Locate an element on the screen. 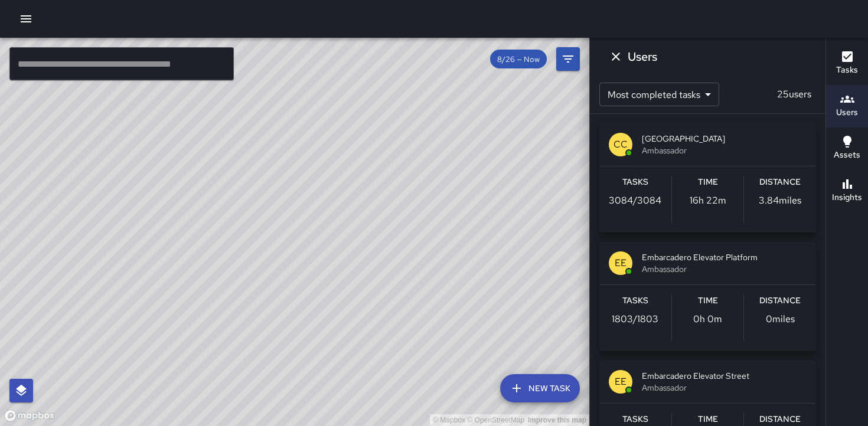  span: Embarcadero Elevator Street is located at coordinates (724, 376).